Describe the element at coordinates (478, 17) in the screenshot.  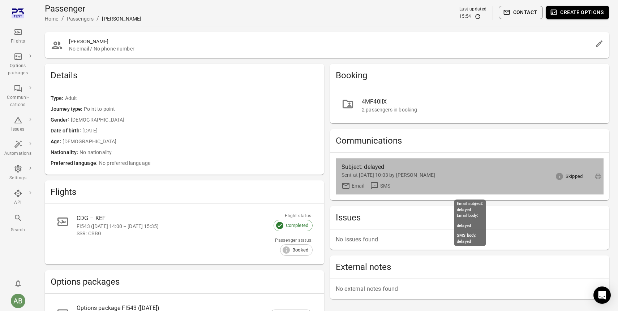
I see `button: Refresh data` at that location.